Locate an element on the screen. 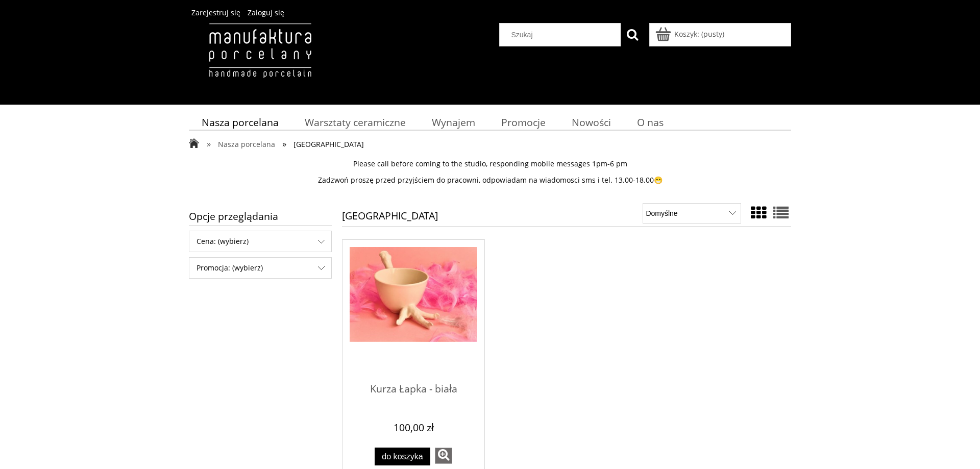 The width and height of the screenshot is (980, 469). img: Manufaktura Porcelany is located at coordinates (259, 62).